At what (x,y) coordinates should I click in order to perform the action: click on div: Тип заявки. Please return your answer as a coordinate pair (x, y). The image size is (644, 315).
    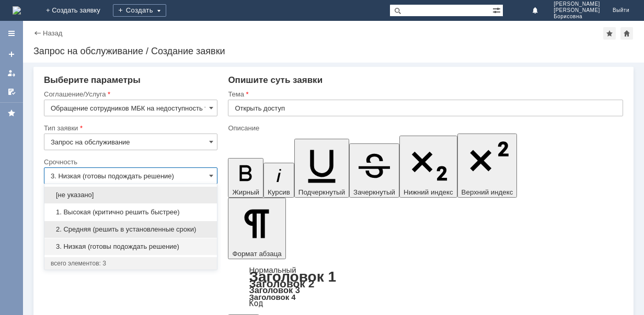
    Looking at the image, I should click on (129, 128).